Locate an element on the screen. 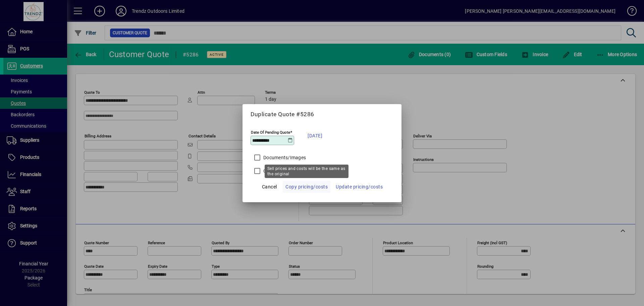 Image resolution: width=644 pixels, height=306 pixels. span: Cancel is located at coordinates (269, 186).